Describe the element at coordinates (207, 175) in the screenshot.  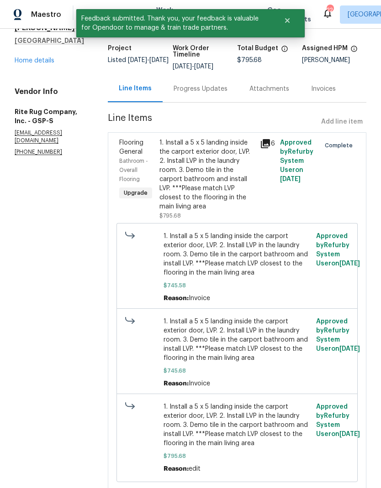
I see `div: 1. Install a 5 x 5 landing inside the carport exterior door, LVP. 2. Install LVP in the laundry r...` at that location.